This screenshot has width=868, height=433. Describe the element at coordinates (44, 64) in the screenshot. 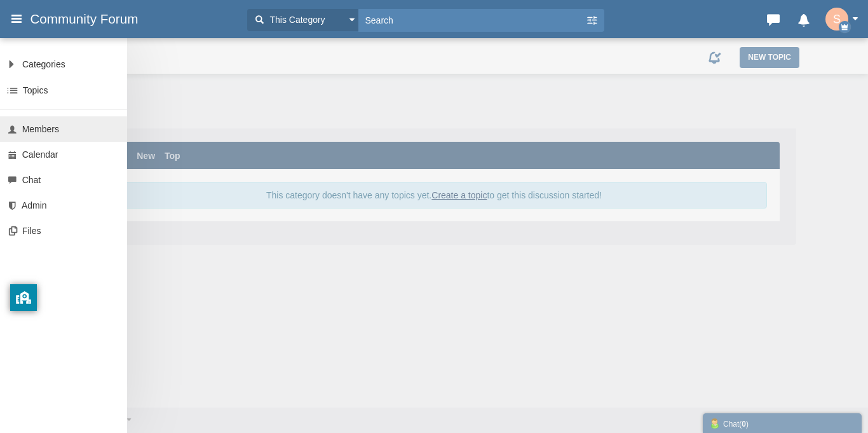

I see `span: Categories` at that location.